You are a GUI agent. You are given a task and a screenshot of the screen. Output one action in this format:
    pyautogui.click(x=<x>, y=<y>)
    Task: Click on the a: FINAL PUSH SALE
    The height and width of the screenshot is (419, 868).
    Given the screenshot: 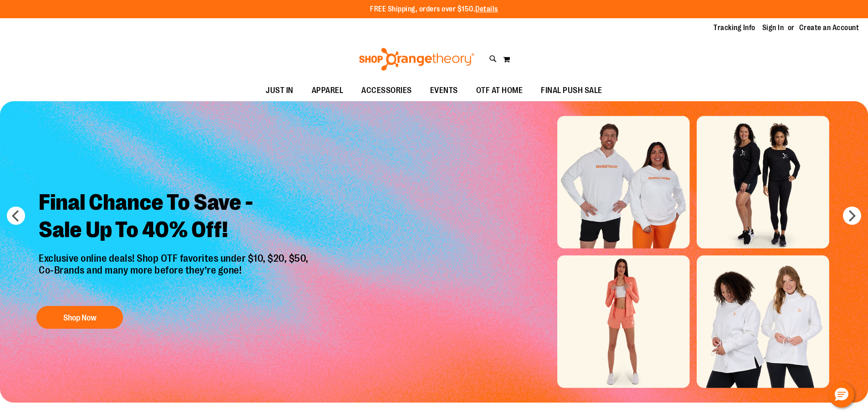 What is the action you would take?
    pyautogui.click(x=571, y=90)
    